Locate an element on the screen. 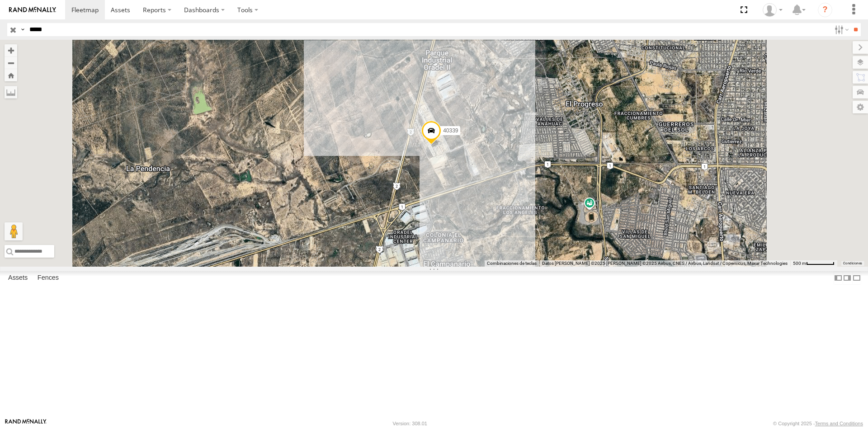 The image size is (868, 428). span: 40339 is located at coordinates (450, 131).